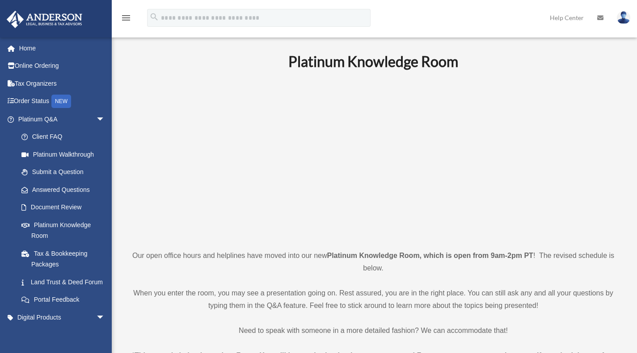 This screenshot has width=637, height=353. I want to click on a: Submit a Question, so click(65, 172).